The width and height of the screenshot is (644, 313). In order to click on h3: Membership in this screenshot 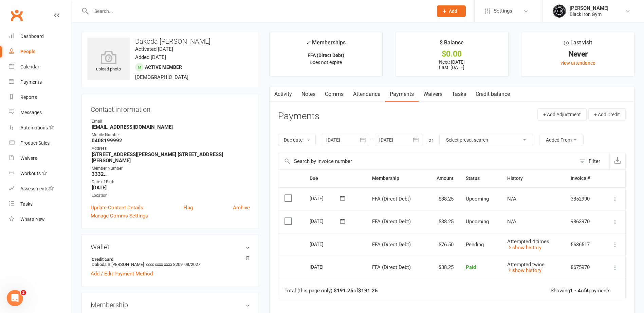, I will do `click(170, 305)`.